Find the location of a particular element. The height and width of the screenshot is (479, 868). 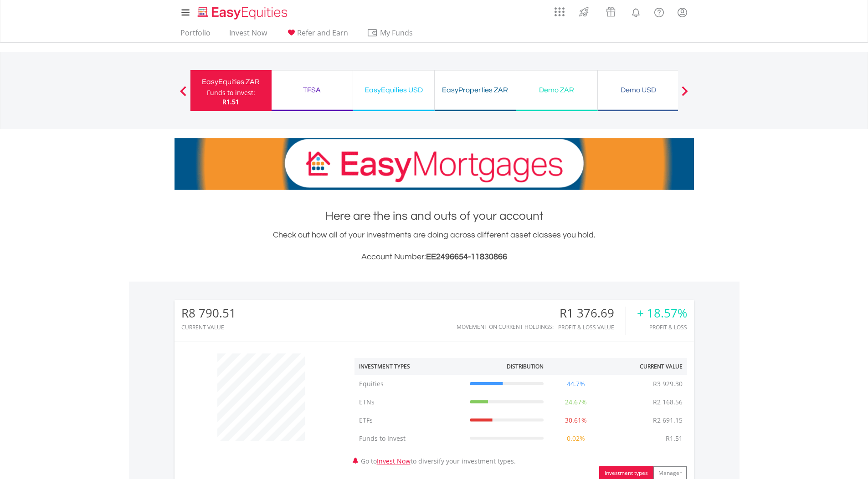

div: TFSA is located at coordinates (312, 90).